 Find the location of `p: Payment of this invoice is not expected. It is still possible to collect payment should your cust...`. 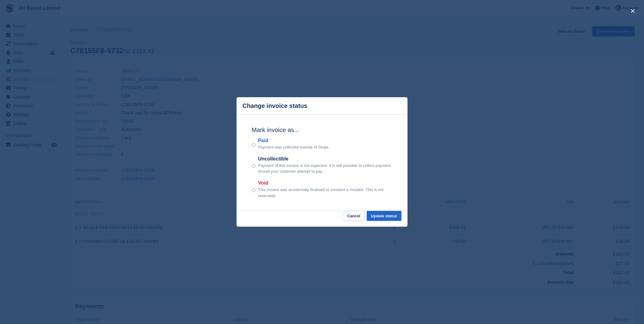

p: Payment of this invoice is not expected. It is still possible to collect payment should your cust... is located at coordinates (325, 169).